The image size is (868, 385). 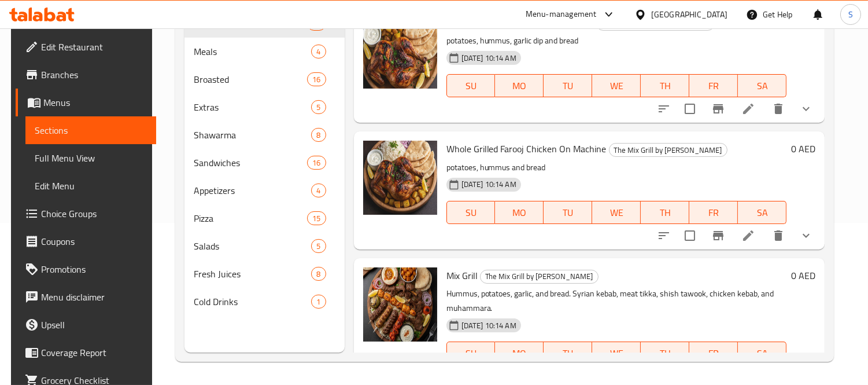 I want to click on span: Whole Grilled Farooj Chicken On Machine, so click(x=527, y=149).